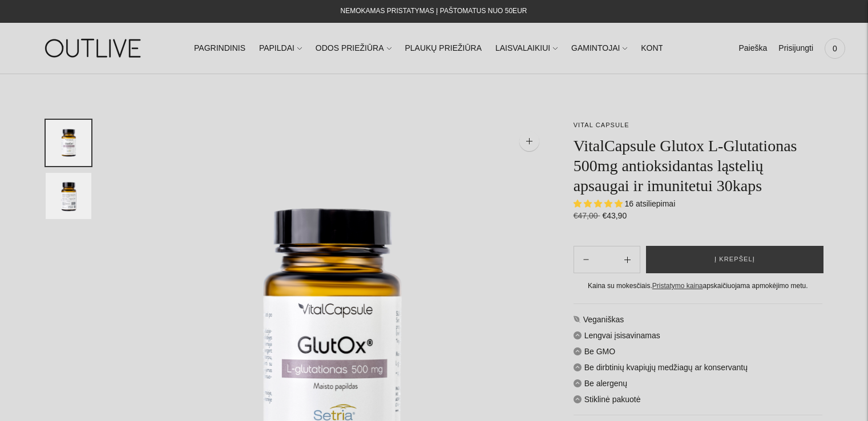 The width and height of the screenshot is (868, 421). I want to click on a: GAMINTOJAI, so click(599, 48).